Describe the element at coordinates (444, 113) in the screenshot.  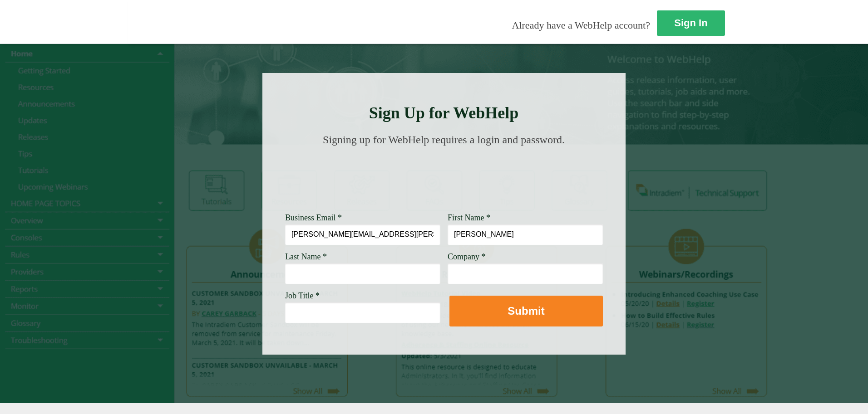
I see `strong: Sign Up for WebHelp` at that location.